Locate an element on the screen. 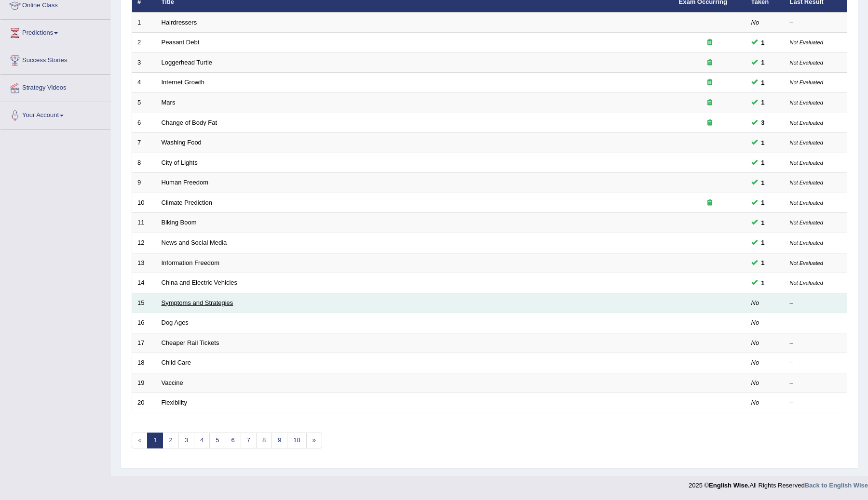 The image size is (868, 500). a: Cheaper Rail Tickets is located at coordinates (190, 343).